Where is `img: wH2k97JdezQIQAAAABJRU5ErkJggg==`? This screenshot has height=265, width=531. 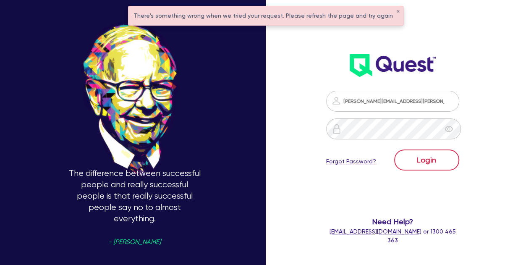
img: wH2k97JdezQIQAAAABJRU5ErkJggg== is located at coordinates (393, 66).